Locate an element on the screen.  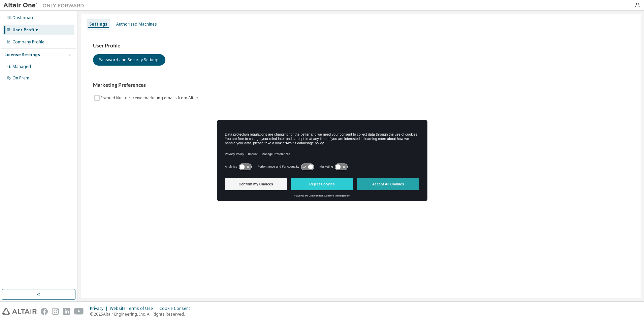
img: instagram.svg is located at coordinates (55, 312).